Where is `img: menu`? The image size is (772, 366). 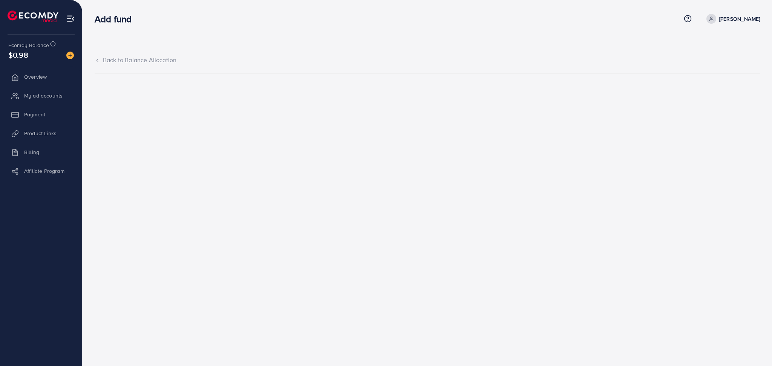
img: menu is located at coordinates (70, 18).